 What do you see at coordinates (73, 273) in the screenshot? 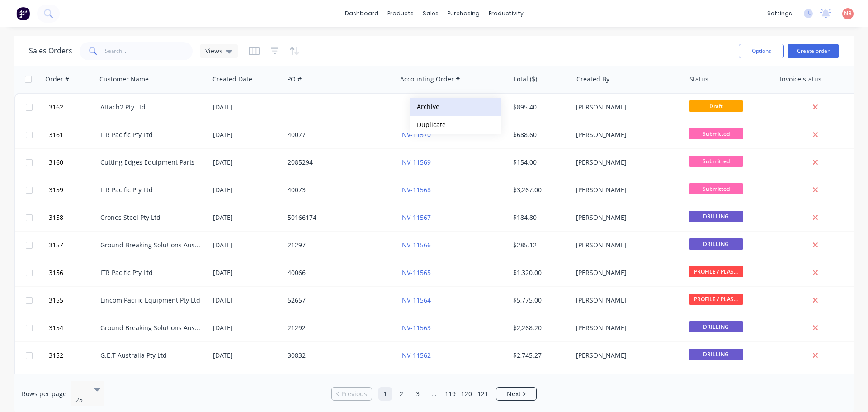
I see `button: 3156` at bounding box center [73, 273].